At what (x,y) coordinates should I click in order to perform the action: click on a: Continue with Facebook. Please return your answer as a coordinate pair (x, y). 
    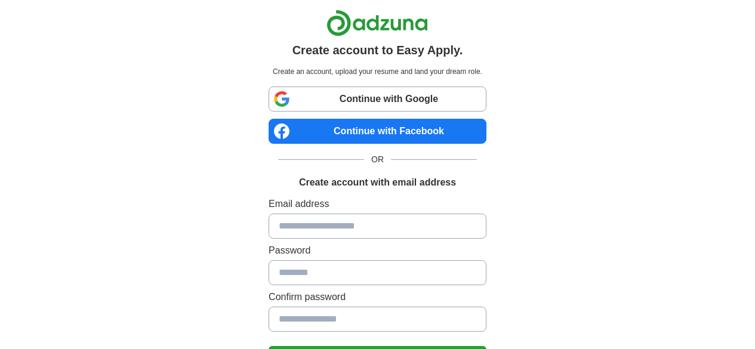
    Looking at the image, I should click on (377, 131).